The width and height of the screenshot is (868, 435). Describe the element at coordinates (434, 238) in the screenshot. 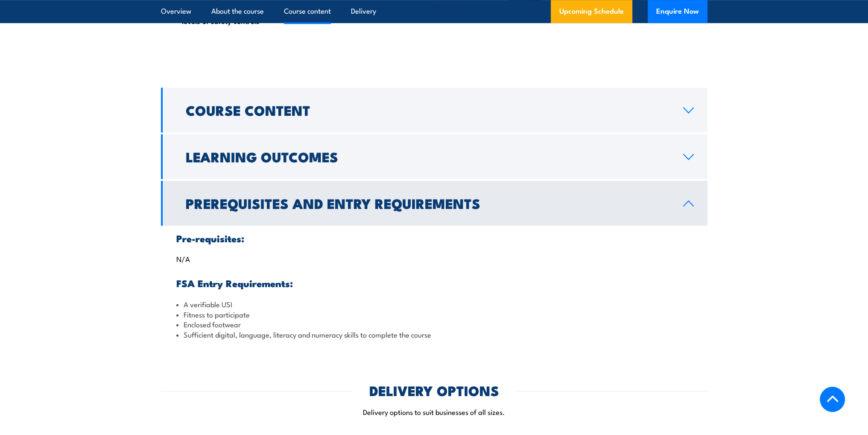

I see `h3: Pre-requisites:` at that location.